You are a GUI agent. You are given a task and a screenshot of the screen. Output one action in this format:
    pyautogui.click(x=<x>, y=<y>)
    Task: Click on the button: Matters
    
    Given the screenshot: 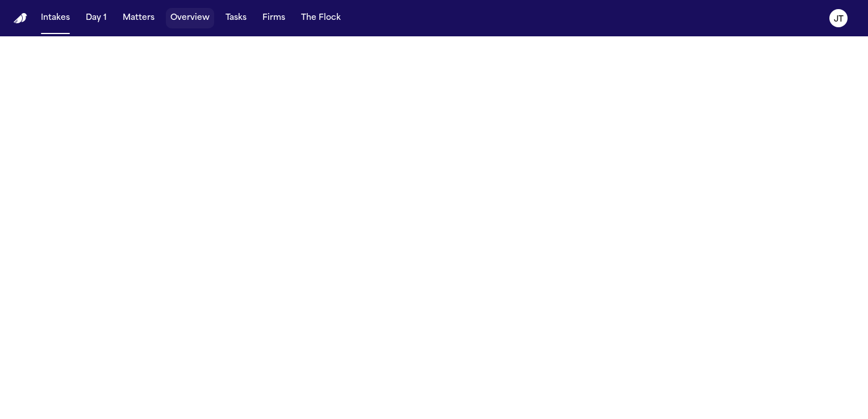 What is the action you would take?
    pyautogui.click(x=138, y=19)
    